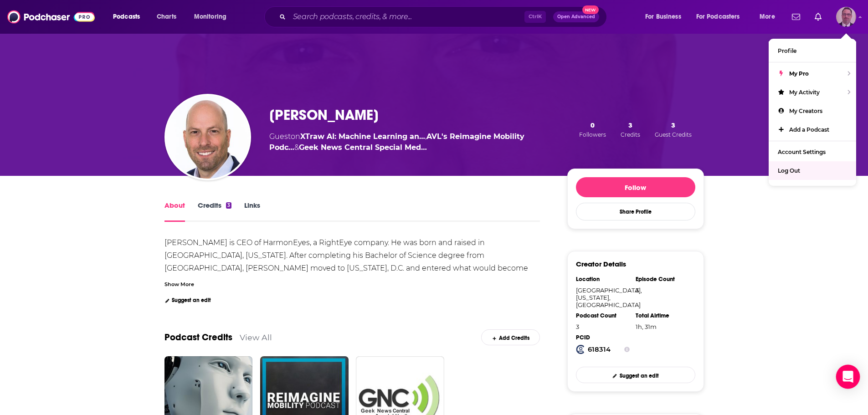 The width and height of the screenshot is (868, 415). Describe the element at coordinates (636, 212) in the screenshot. I see `button: Share Profile` at that location.